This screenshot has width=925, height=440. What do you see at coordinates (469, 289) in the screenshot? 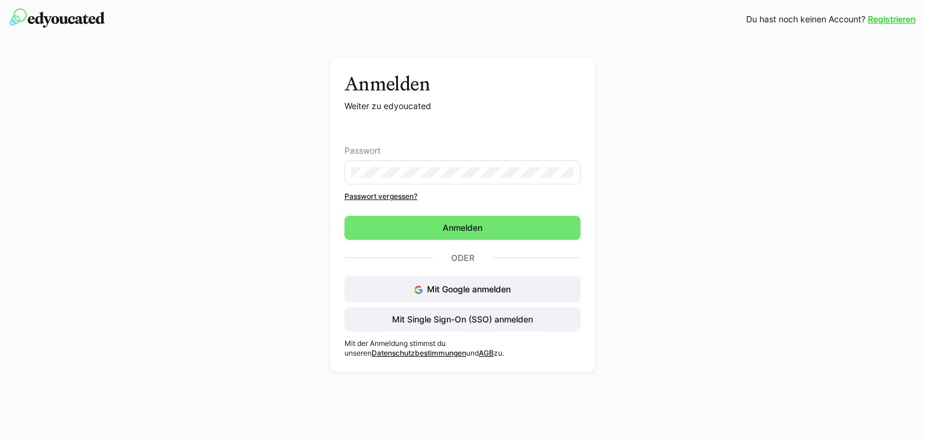
I see `span: Mit Google anmelden` at bounding box center [469, 289].